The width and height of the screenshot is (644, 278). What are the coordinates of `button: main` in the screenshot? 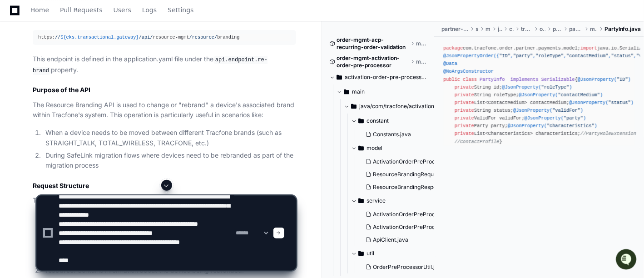 It's located at (385, 92).